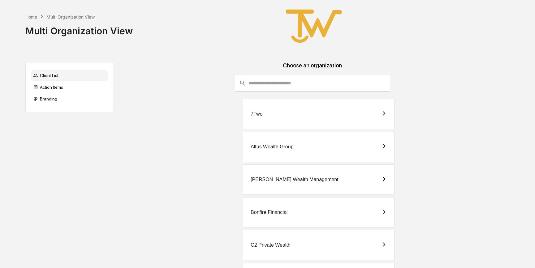 Image resolution: width=535 pixels, height=268 pixels. Describe the element at coordinates (313, 68) in the screenshot. I see `div: Choose an organization` at that location.